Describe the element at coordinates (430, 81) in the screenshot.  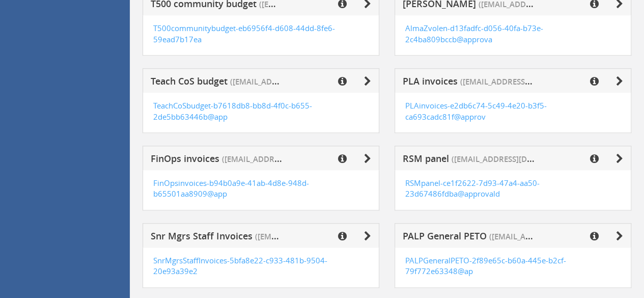
I see `span: PLA invoices` at that location.